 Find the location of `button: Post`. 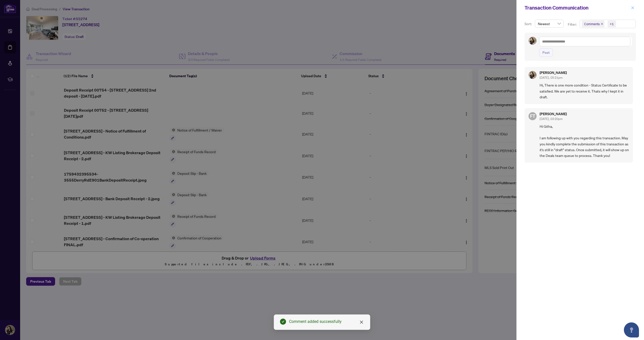

button: Post is located at coordinates (546, 53).